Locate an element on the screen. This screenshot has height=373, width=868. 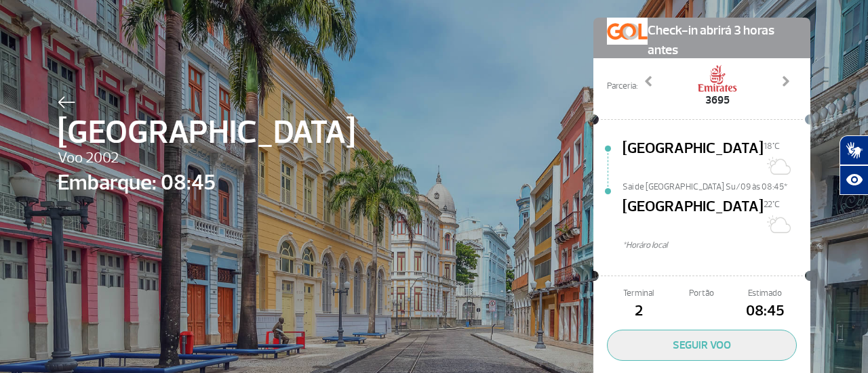
img: Sol com algumas nuvens is located at coordinates (777, 166).